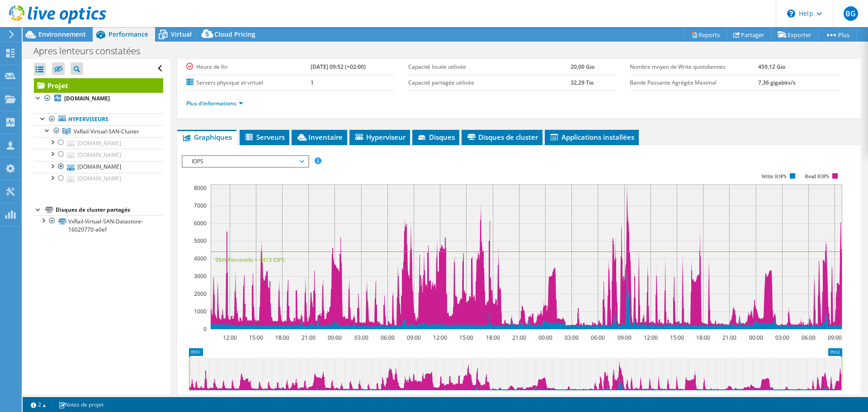 The image size is (868, 412). Describe the element at coordinates (98, 119) in the screenshot. I see `a: Hyperviseurs` at that location.